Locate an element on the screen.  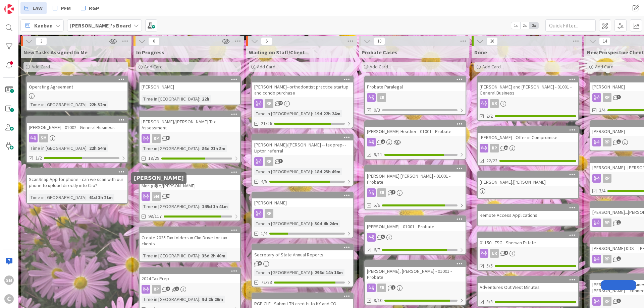
div: Secretary of State Annual Reports is located at coordinates (303, 252).